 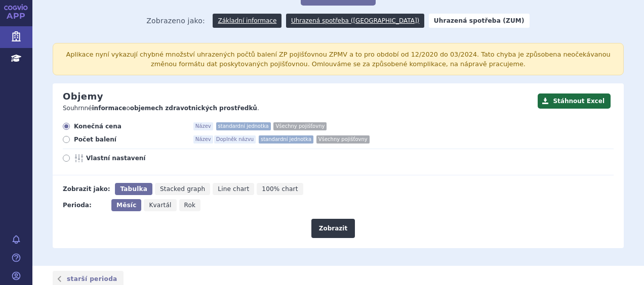 What do you see at coordinates (479, 21) in the screenshot?
I see `strong: Uhrazená spotřeba (ZUM)` at bounding box center [479, 21].